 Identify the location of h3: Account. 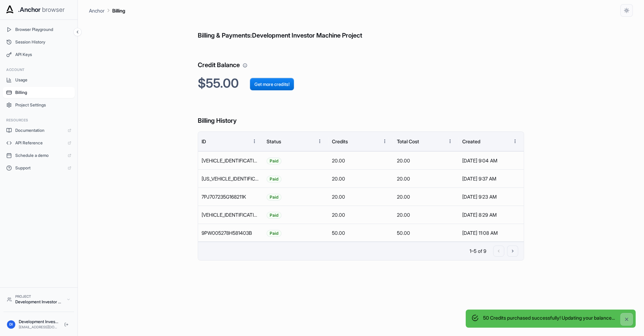
(39, 70).